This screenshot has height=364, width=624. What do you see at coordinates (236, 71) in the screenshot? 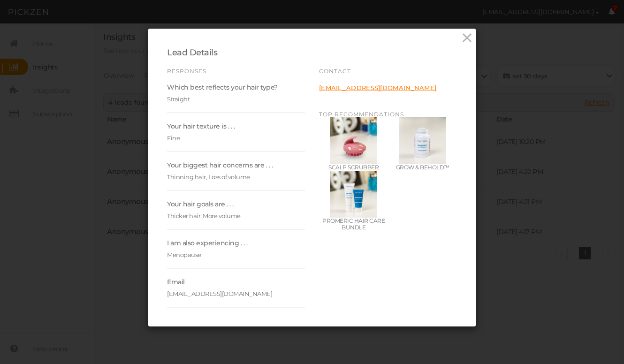
I see `h5: Responses` at bounding box center [236, 71].